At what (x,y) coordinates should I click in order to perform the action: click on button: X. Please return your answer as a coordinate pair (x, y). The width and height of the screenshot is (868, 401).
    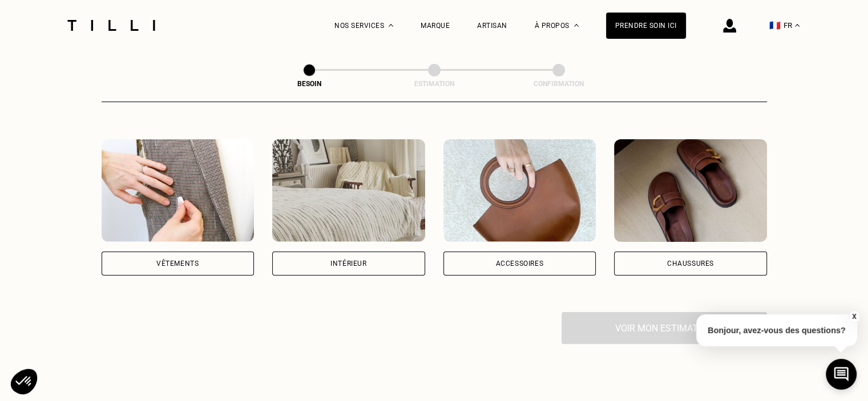
    Looking at the image, I should click on (854, 317).